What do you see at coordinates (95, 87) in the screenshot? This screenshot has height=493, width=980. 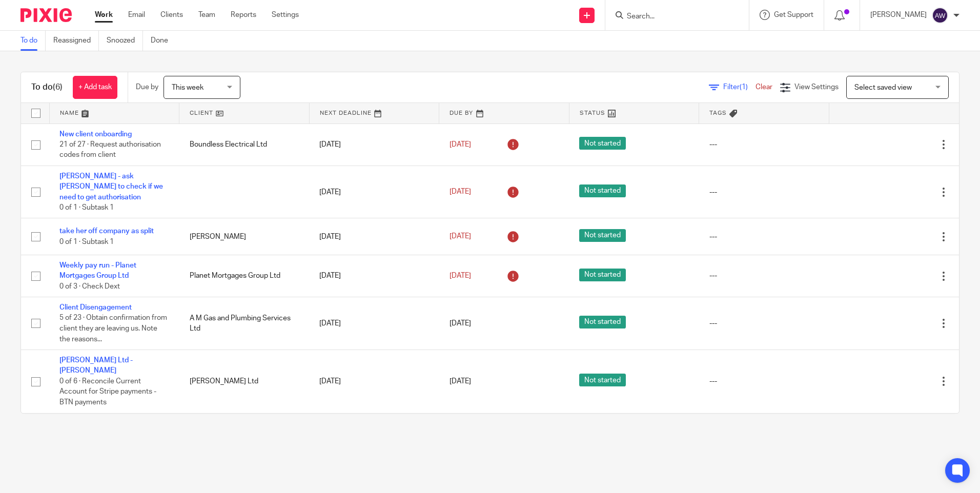 I see `a: + Add task` at bounding box center [95, 87].